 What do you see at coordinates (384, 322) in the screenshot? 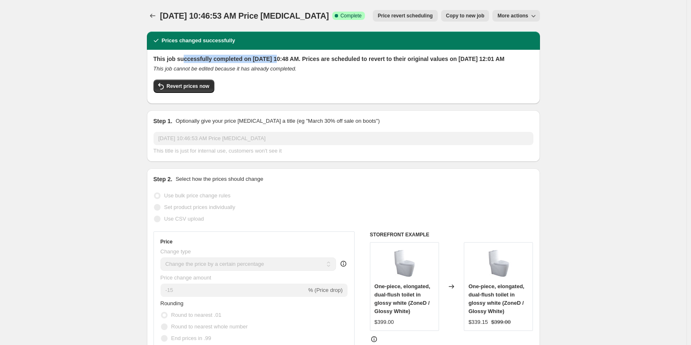
I see `div: $399.00` at bounding box center [384, 322].